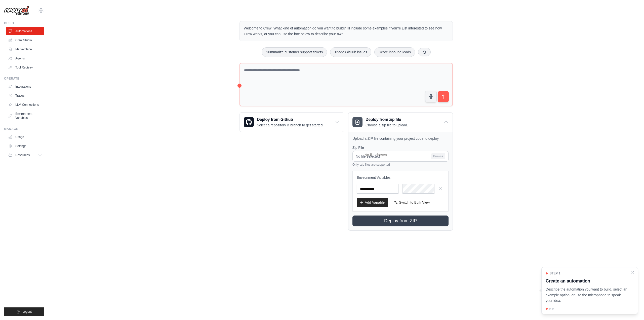  Describe the element at coordinates (290, 125) in the screenshot. I see `p: Select a repository & branch to get started.` at that location.